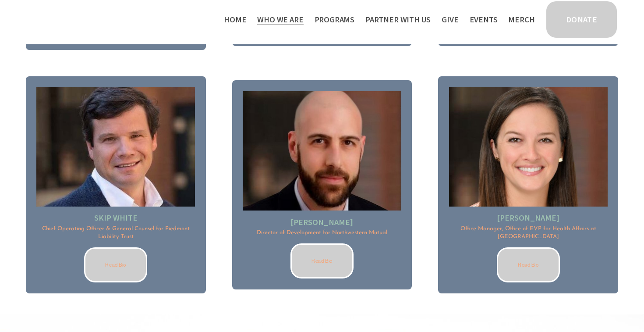 The image size is (644, 332). I want to click on p: Chief Operating Officer & General Counsel for Piedmont Liability Trust, so click(115, 233).